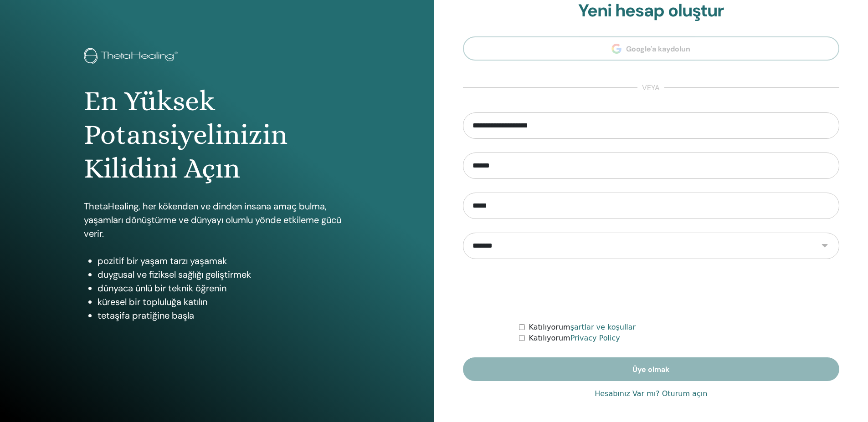 The height and width of the screenshot is (422, 868). I want to click on a: Hesabınız Var mı? Oturum açın, so click(651, 394).